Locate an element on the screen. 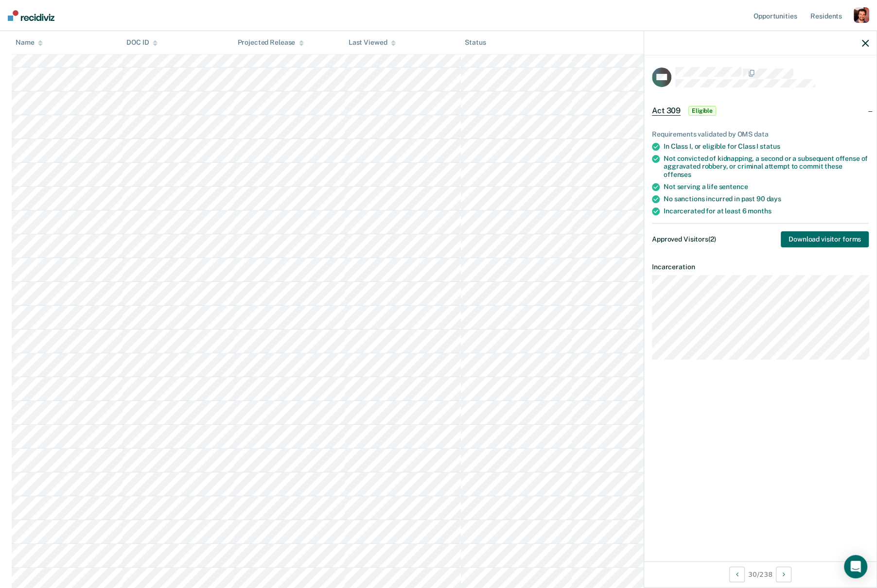 The width and height of the screenshot is (877, 588). span: offenses is located at coordinates (677, 174).